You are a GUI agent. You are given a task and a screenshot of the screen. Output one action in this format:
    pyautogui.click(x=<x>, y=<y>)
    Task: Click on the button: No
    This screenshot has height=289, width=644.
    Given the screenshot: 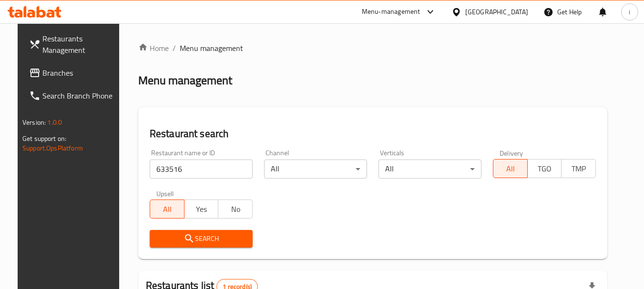 What is the action you would take?
    pyautogui.click(x=235, y=209)
    